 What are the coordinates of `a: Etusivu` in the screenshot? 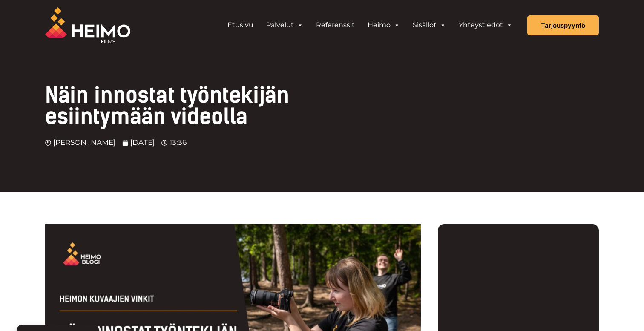 It's located at (240, 25).